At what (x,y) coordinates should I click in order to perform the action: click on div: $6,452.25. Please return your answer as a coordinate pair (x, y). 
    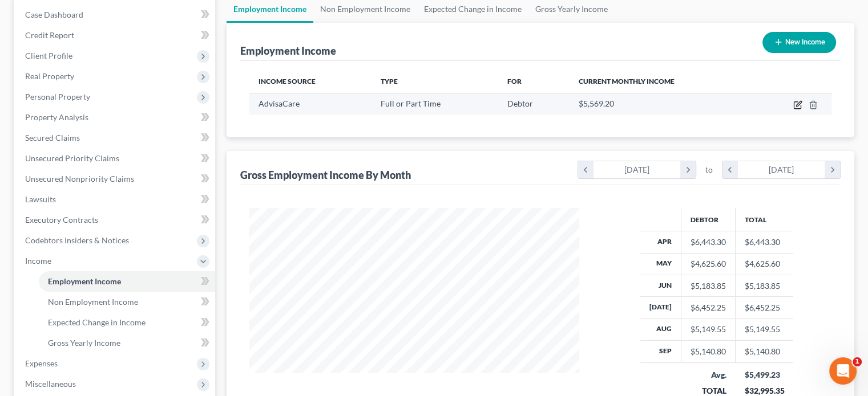
    Looking at the image, I should click on (708, 308).